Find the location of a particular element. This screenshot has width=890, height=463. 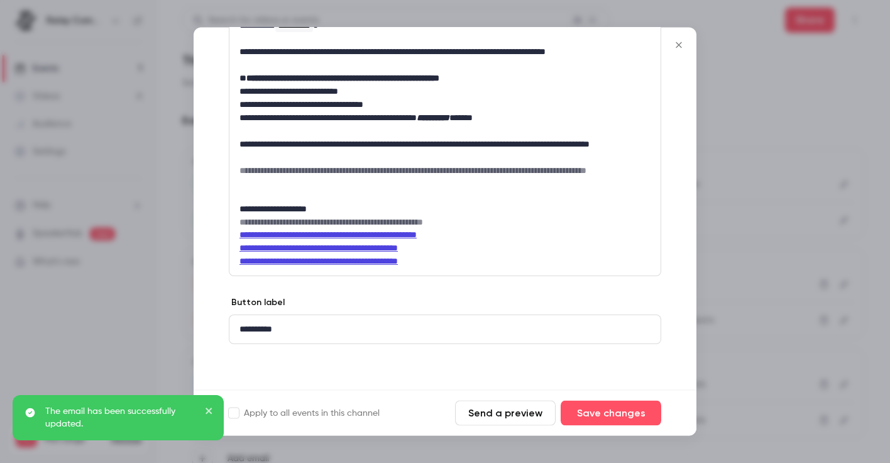

button: close is located at coordinates (209, 412).